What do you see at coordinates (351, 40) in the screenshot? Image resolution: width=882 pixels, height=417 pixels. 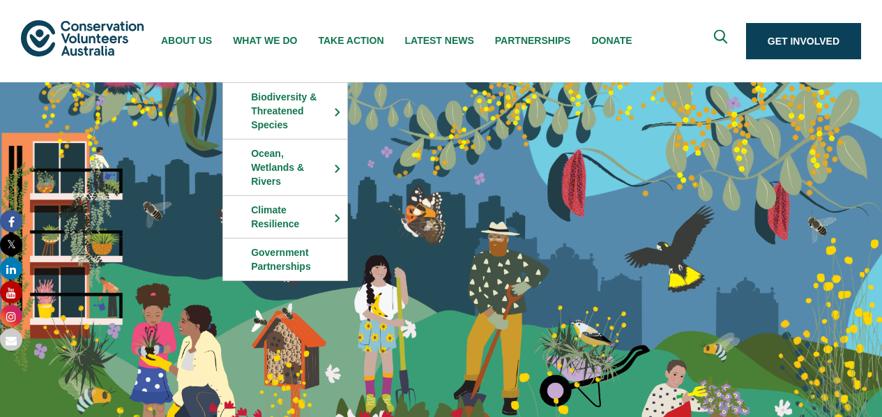 I see `span: Take Action` at bounding box center [351, 40].